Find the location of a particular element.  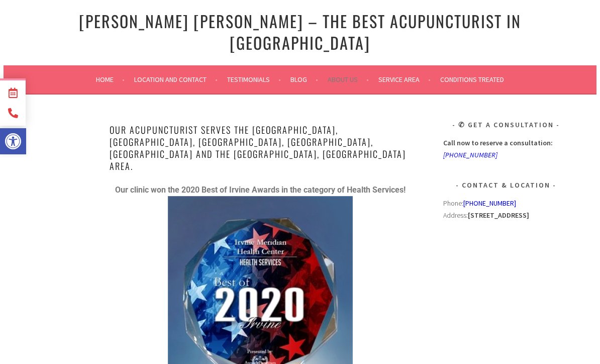

div: Address: is located at coordinates (506, 272).